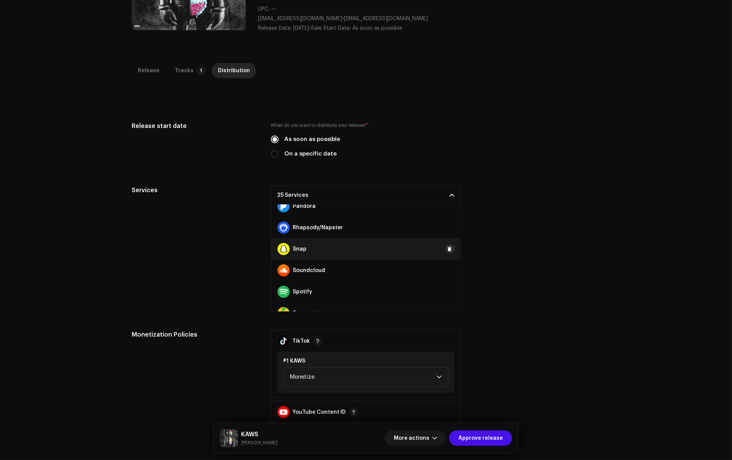 The image size is (732, 460). I want to click on h5: Release start date, so click(195, 126).